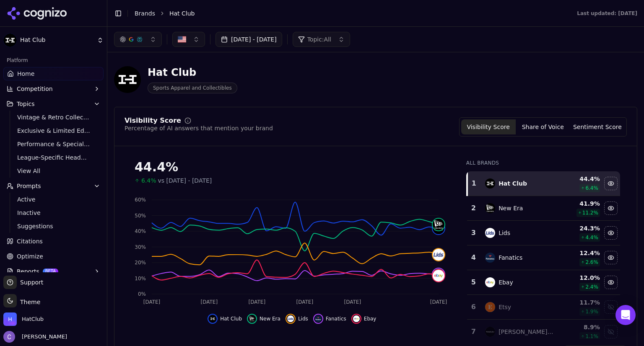 The image size is (644, 346). What do you see at coordinates (54, 157) in the screenshot?
I see `a: League-Specific Headwear` at bounding box center [54, 157].